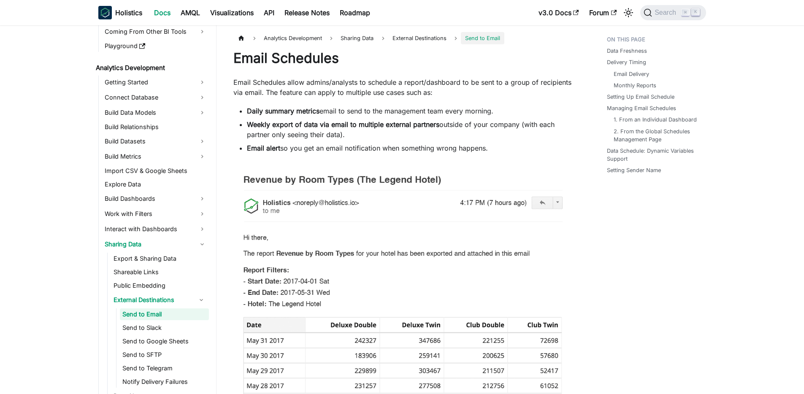 Image resolution: width=804 pixels, height=394 pixels. Describe the element at coordinates (190, 13) in the screenshot. I see `a: AMQL` at that location.